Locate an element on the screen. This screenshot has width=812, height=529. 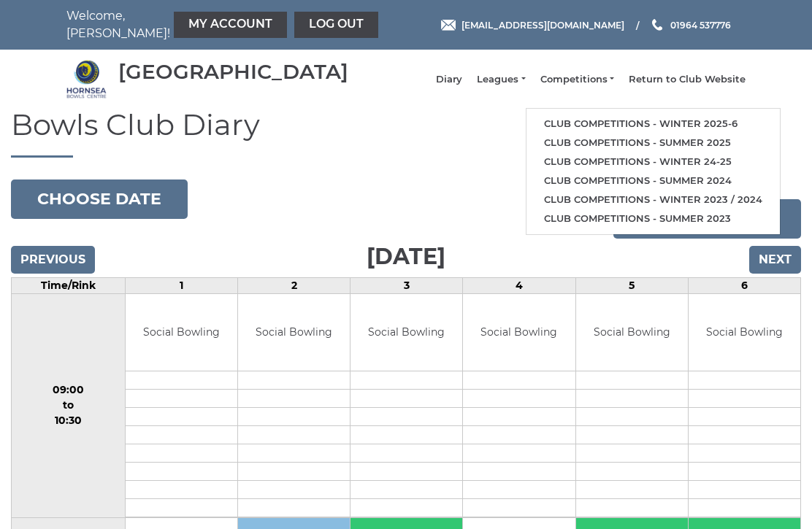
a: Club competitions - Winter 2023 / 2024 is located at coordinates (653, 200).